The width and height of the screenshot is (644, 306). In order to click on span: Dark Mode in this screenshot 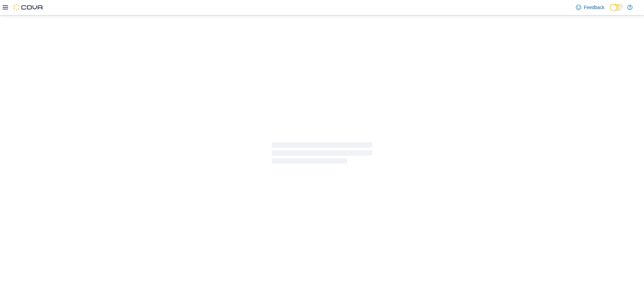, I will do `click(610, 11)`.